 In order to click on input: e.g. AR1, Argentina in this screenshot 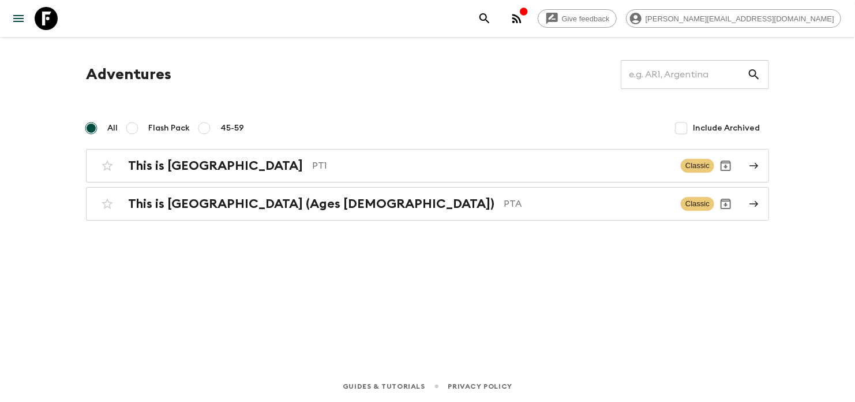, I will do `click(684, 74)`.